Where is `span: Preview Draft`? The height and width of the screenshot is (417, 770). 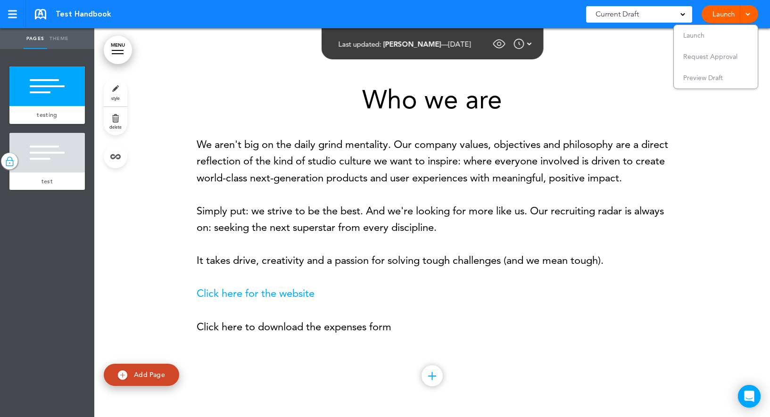 span: Preview Draft is located at coordinates (703, 78).